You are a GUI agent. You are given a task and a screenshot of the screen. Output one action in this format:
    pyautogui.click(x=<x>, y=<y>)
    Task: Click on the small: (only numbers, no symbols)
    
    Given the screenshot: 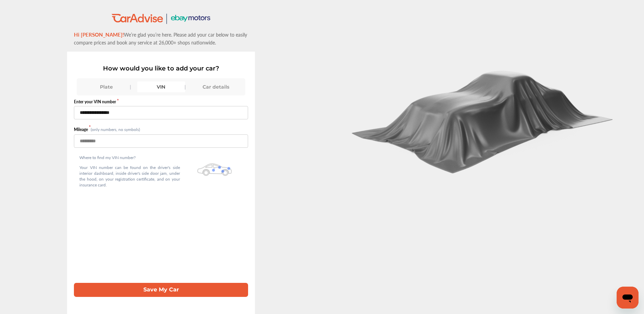 What is the action you would take?
    pyautogui.click(x=115, y=129)
    